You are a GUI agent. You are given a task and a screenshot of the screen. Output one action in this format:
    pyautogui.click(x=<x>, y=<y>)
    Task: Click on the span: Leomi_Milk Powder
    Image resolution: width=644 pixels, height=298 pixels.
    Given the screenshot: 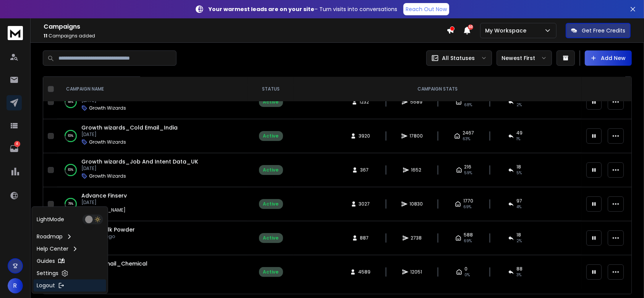 What is the action you would take?
    pyautogui.click(x=108, y=230)
    